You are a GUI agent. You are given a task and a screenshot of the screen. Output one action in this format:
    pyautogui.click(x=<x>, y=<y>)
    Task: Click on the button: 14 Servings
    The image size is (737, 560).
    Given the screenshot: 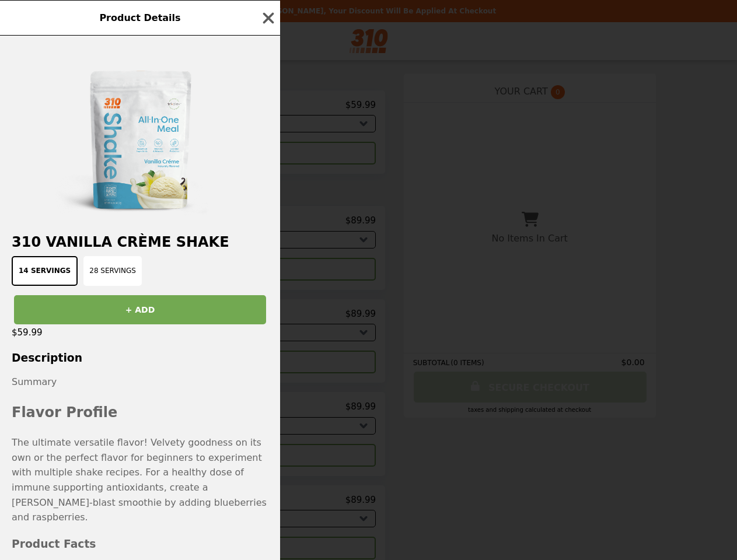 What is the action you would take?
    pyautogui.click(x=44, y=271)
    